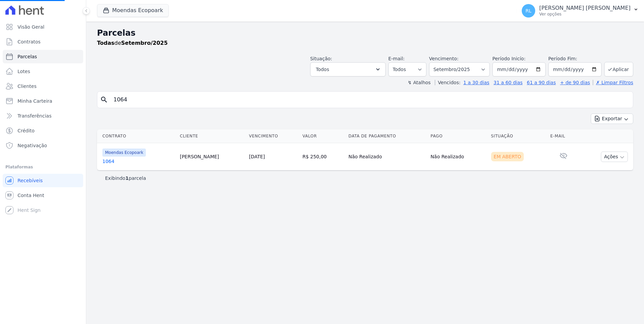 The image size is (644, 324). Describe the element at coordinates (323, 157) in the screenshot. I see `td: R$ 250,00` at that location.